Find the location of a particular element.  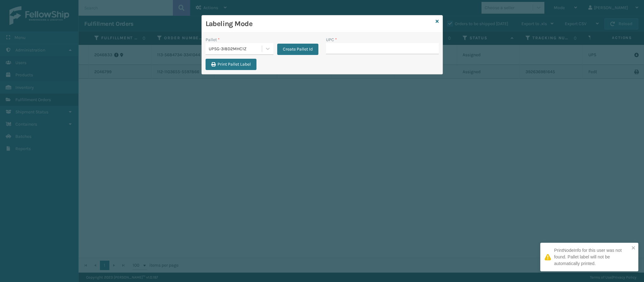

button: close is located at coordinates (633, 248).